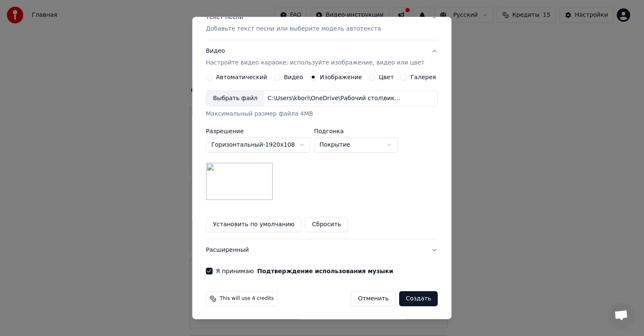 Image resolution: width=644 pixels, height=336 pixels. Describe the element at coordinates (293, 29) in the screenshot. I see `p: Добавьте текст песни или выберите модель автотекста` at that location.